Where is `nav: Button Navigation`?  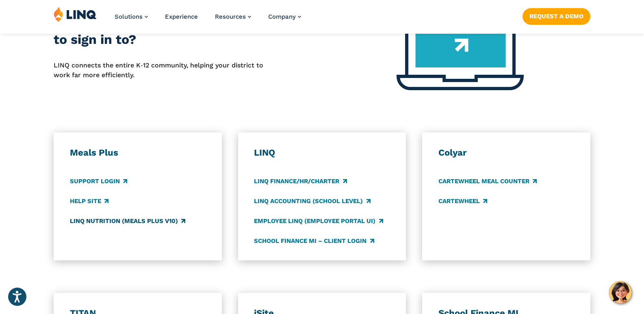 nav: Button Navigation is located at coordinates (556, 16).